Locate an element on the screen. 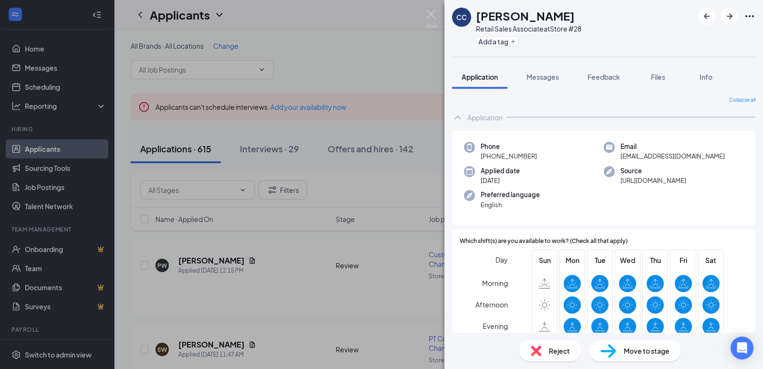 The image size is (763, 369). span: Application is located at coordinates (480, 77).